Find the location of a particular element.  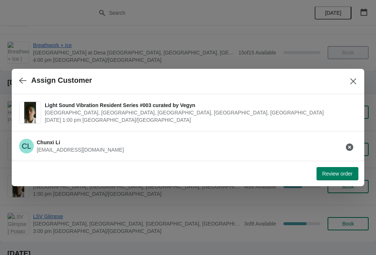

text: CL is located at coordinates (26, 146).